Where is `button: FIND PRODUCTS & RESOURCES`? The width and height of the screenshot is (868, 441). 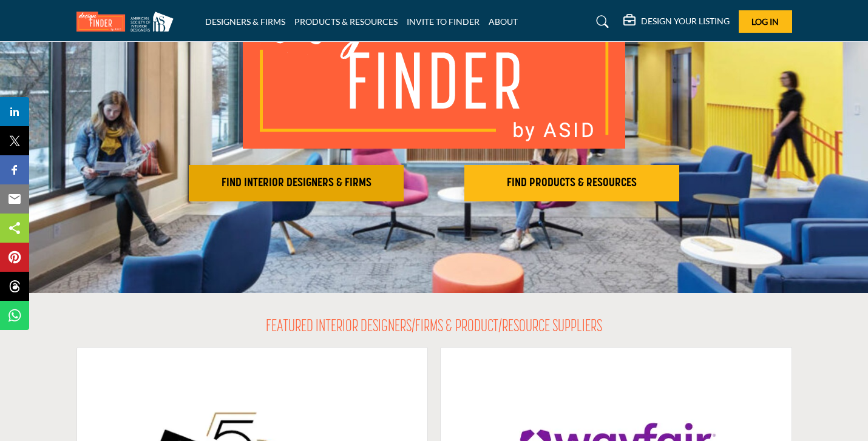 button: FIND PRODUCTS & RESOURCES is located at coordinates (571, 183).